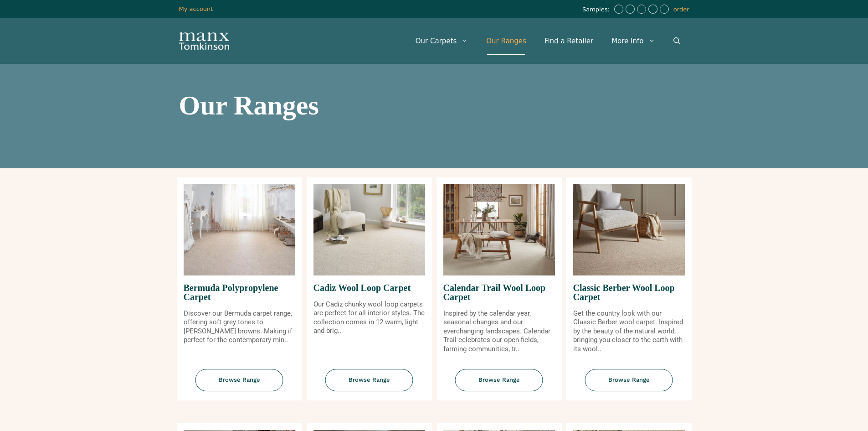  Describe the element at coordinates (506, 41) in the screenshot. I see `a: Our Ranges` at that location.